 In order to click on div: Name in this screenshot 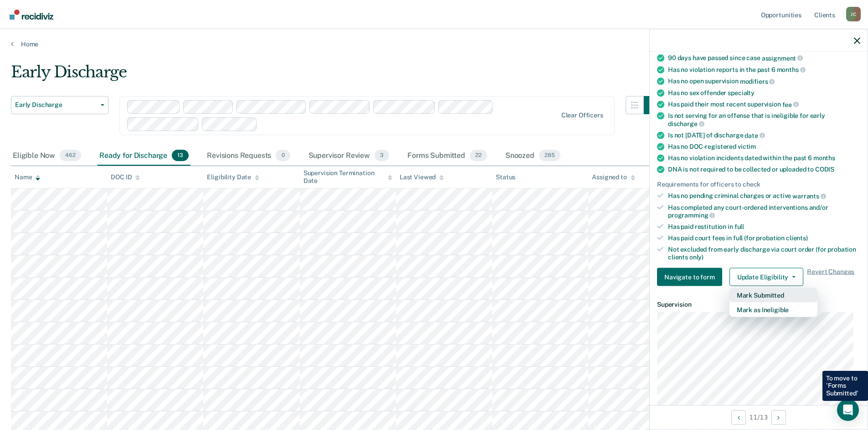, I will do `click(28, 177)`.